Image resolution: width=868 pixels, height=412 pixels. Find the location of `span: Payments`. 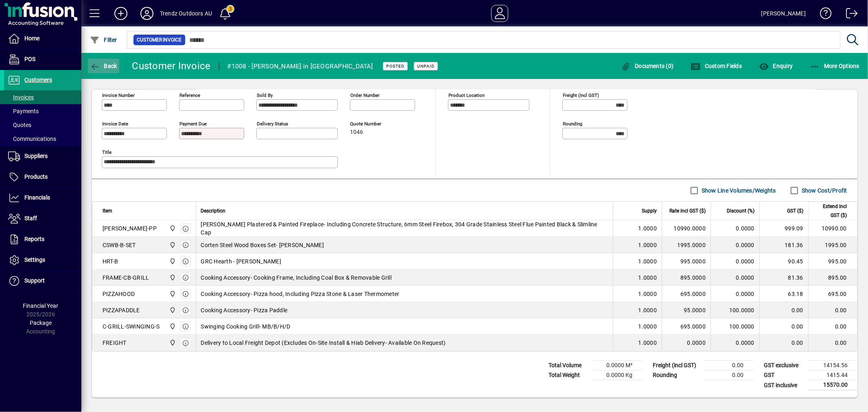

span: Payments is located at coordinates (23, 111).